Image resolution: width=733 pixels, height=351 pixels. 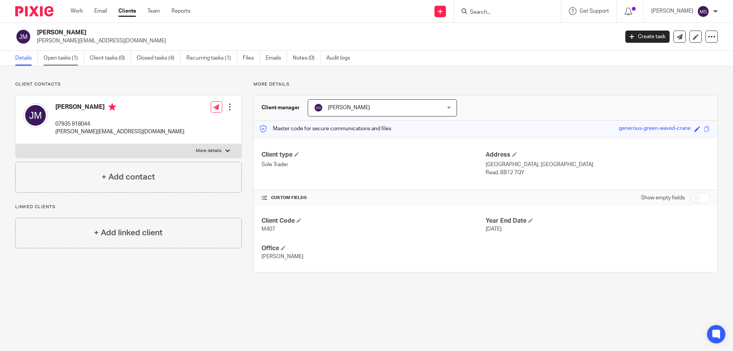 I want to click on label: Show empty fields, so click(x=663, y=198).